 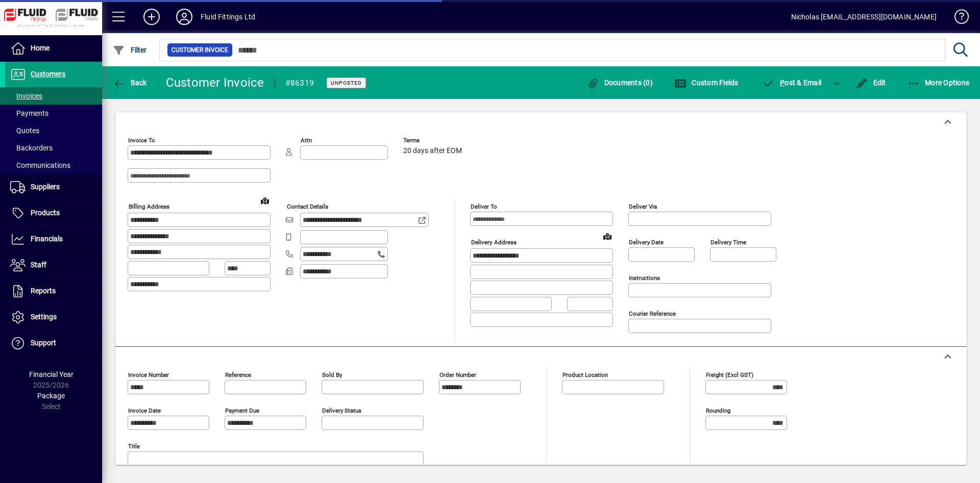 What do you see at coordinates (53, 239) in the screenshot?
I see `a: Financials` at bounding box center [53, 239].